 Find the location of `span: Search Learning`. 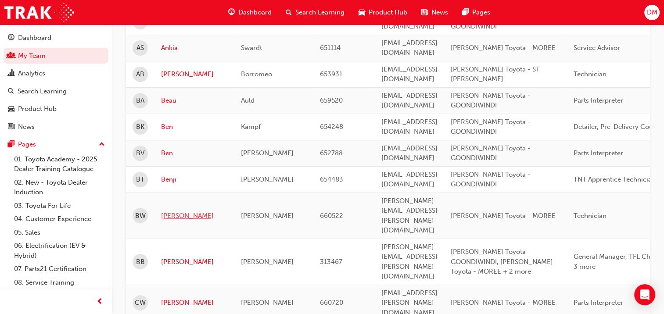

span: Search Learning is located at coordinates (320, 12).